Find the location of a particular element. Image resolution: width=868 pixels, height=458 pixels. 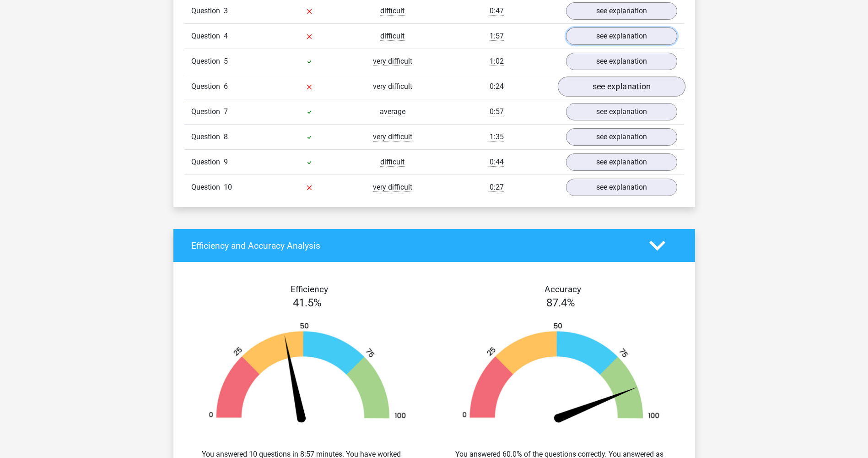

span: 5 is located at coordinates (225, 61).